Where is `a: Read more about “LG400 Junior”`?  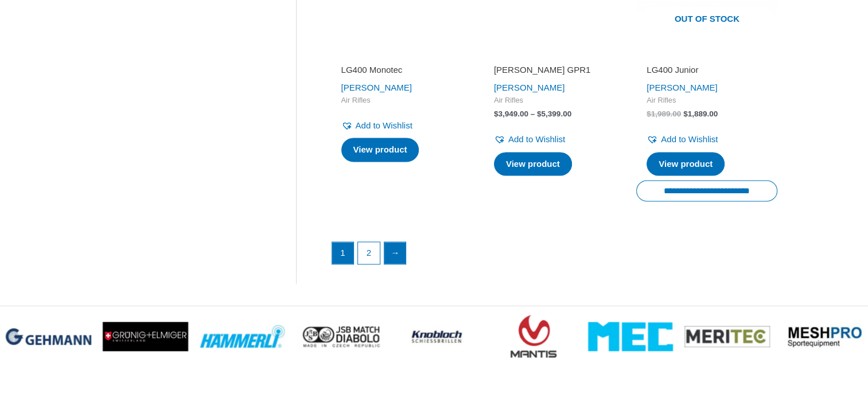
a: Read more about “LG400 Junior” is located at coordinates (685, 164).